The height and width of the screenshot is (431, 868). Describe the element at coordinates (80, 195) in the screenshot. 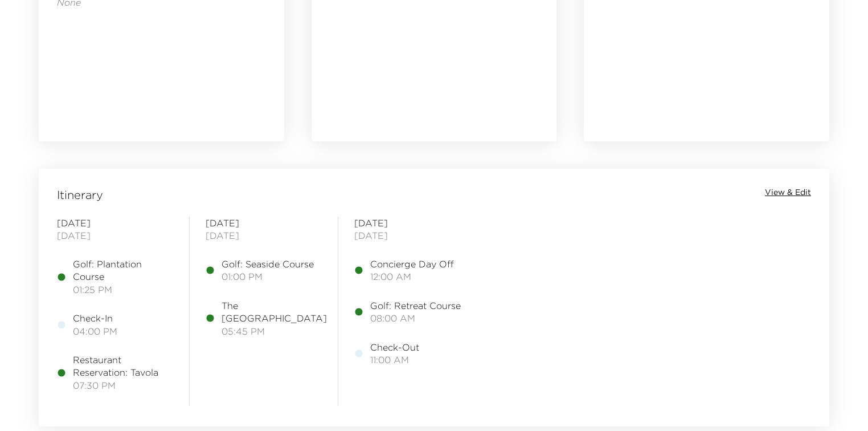

I see `span: Itinerary` at that location.